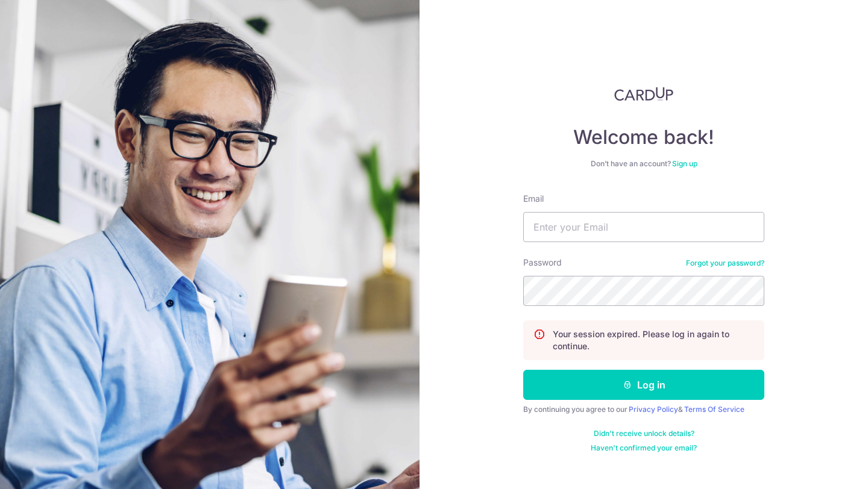  I want to click on input: Enter your Email, so click(644, 227).